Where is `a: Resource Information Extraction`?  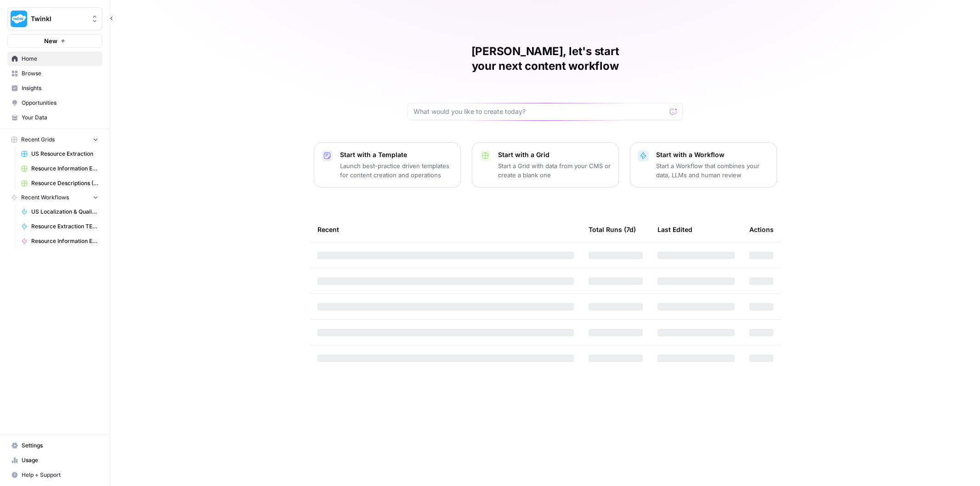
a: Resource Information Extraction is located at coordinates (59, 242).